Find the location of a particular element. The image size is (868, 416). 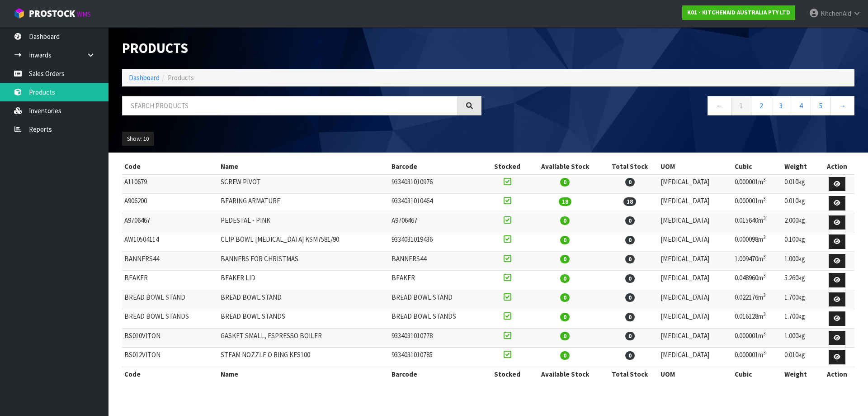

td: A110679 is located at coordinates (170, 184).